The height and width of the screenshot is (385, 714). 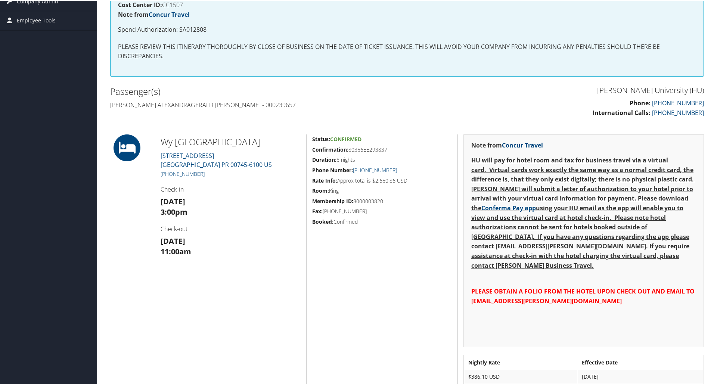 I want to click on h5: 5 nights, so click(x=382, y=159).